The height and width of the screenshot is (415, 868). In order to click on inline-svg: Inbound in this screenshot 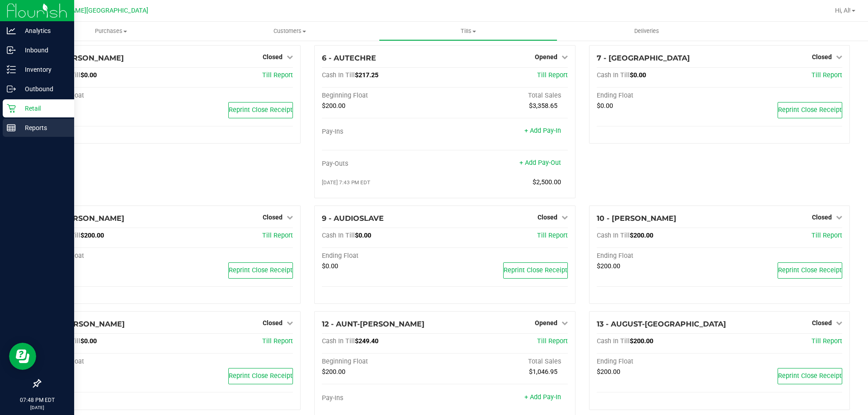, I will do `click(11, 50)`.